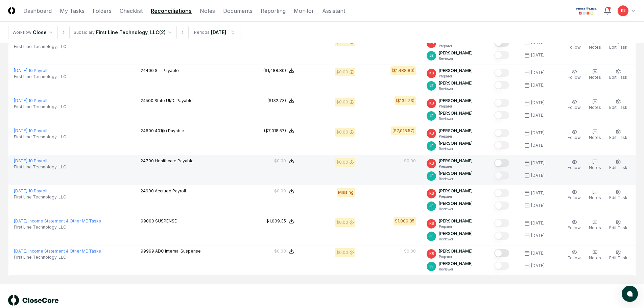 The image size is (644, 308). Describe the element at coordinates (131, 11) in the screenshot. I see `a: Checklist` at that location.